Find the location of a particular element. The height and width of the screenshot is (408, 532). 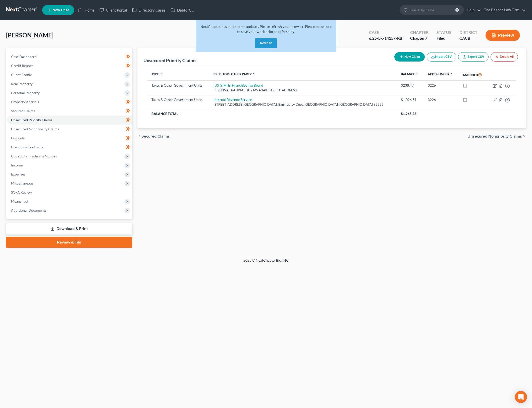

button: Unsecured Nonpriority Claims chevron_right is located at coordinates (497, 136).